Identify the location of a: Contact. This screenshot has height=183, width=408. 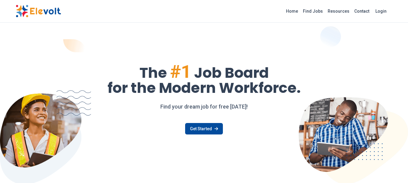
(362, 11).